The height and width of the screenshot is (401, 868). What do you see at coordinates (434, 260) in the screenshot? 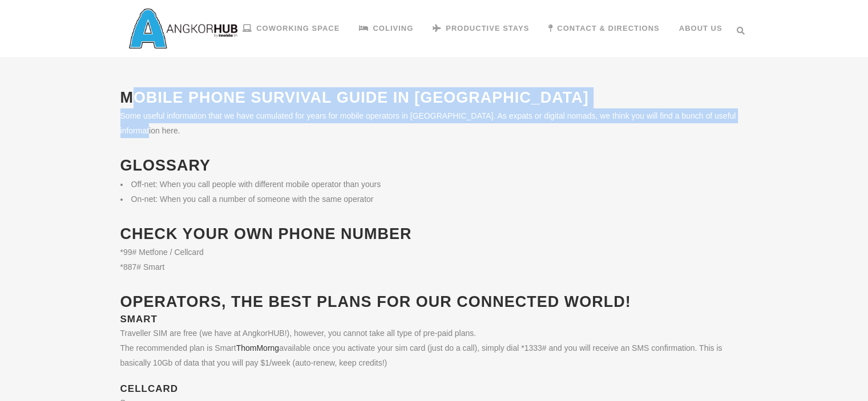
I see `p: *99# Metfone / Cellcard *887# Smart` at bounding box center [434, 260].